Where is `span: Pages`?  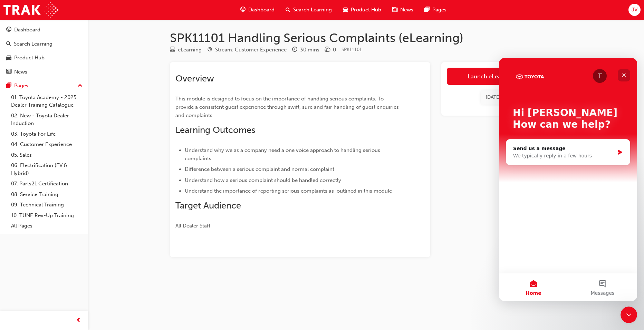
span: Pages is located at coordinates (439, 10).